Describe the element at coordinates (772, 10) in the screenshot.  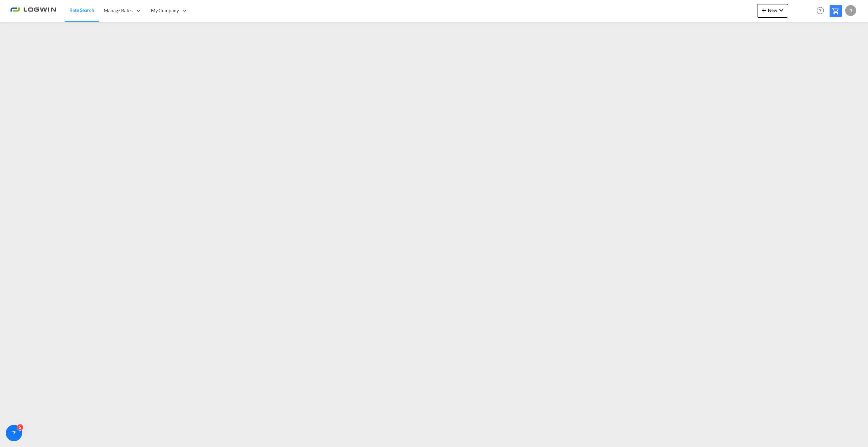
I see `span: New` at that location.